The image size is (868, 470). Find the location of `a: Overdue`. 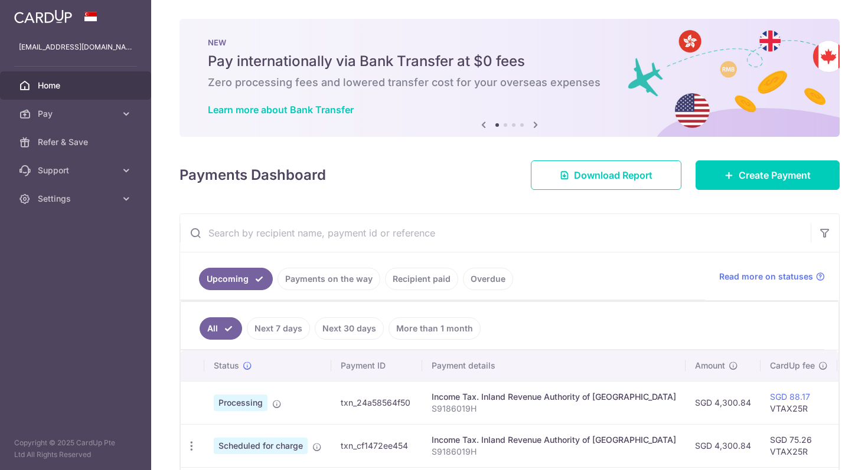

a: Overdue is located at coordinates (488, 279).